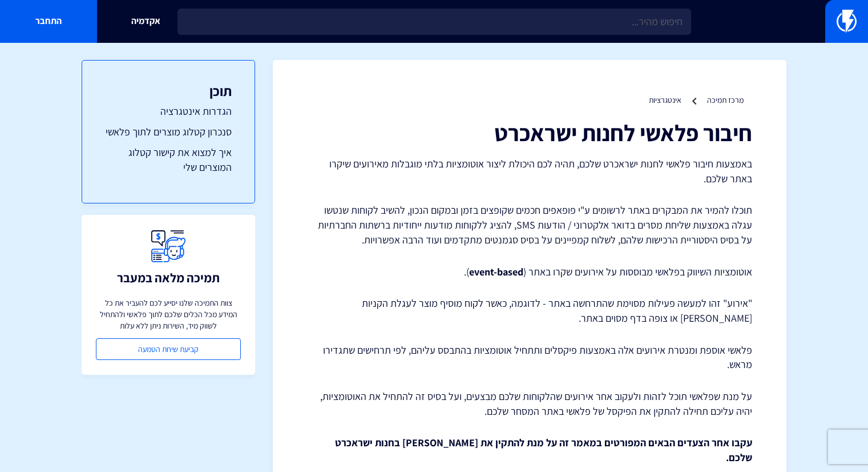  What do you see at coordinates (530, 224) in the screenshot?
I see `p: תוכלו להמיר את המבקרים באתר לרשומים ע"י פופאפים חכמים שקופצים בזמן ובמקום הנכון, להשיב לקוחות שנט...` at bounding box center [530, 224].